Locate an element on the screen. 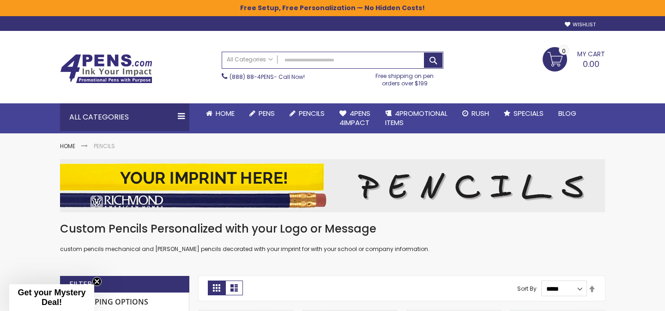 The width and height of the screenshot is (665, 311). span: All Categories is located at coordinates (250, 60).